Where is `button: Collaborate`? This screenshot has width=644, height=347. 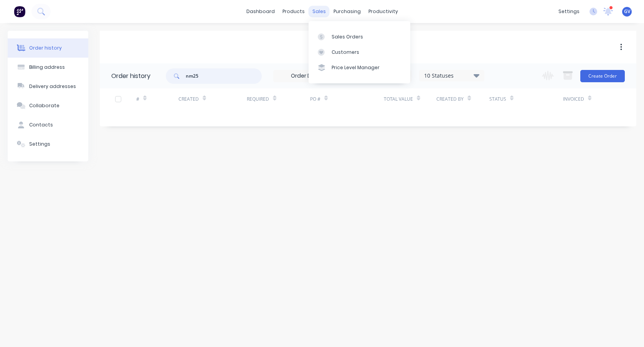 button: Collaborate is located at coordinates (48, 105).